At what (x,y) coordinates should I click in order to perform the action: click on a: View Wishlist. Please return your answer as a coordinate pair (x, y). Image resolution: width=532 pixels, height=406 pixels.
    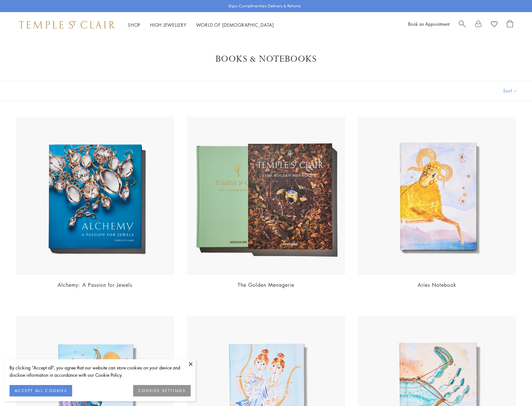
    Looking at the image, I should click on (494, 25).